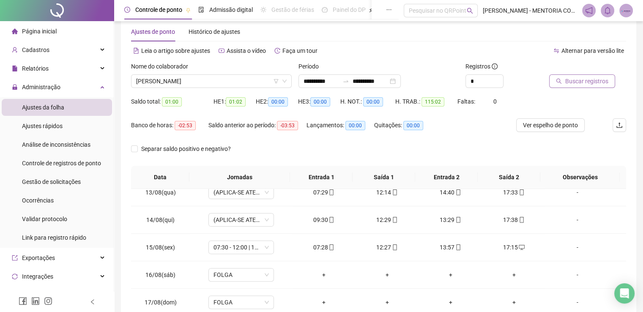 The height and width of the screenshot is (312, 643). What do you see at coordinates (61, 163) in the screenshot?
I see `span: Controle de registros de ponto` at bounding box center [61, 163].